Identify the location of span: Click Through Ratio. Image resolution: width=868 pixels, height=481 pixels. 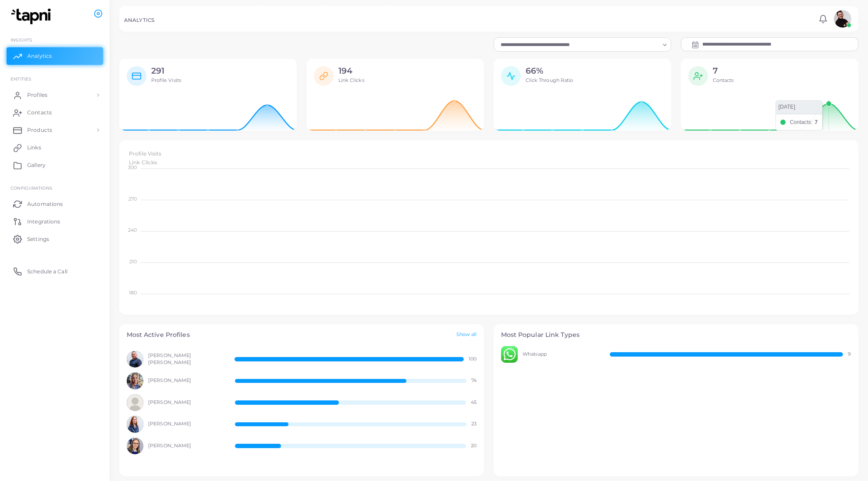
(549, 80).